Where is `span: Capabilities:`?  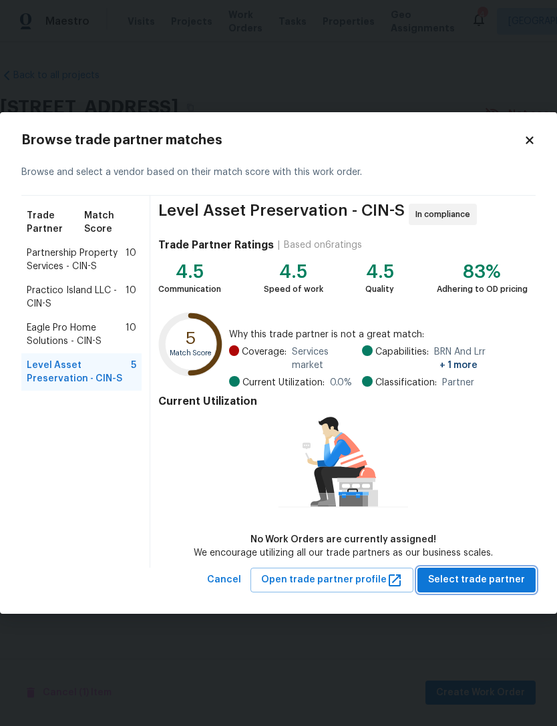 span: Capabilities: is located at coordinates (402, 359).